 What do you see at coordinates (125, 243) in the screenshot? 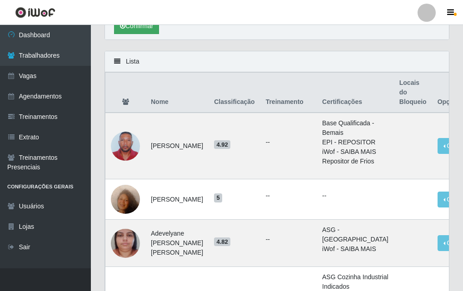
I see `img: 1752158526360.jpeg` at bounding box center [125, 243].